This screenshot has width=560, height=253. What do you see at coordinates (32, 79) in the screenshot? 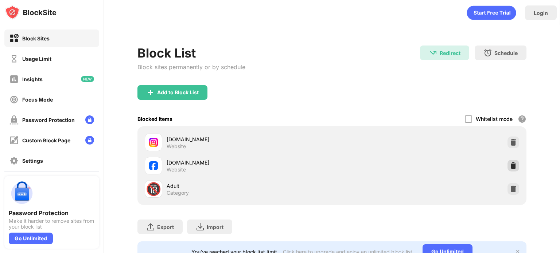
I see `div: Insights` at bounding box center [32, 79].